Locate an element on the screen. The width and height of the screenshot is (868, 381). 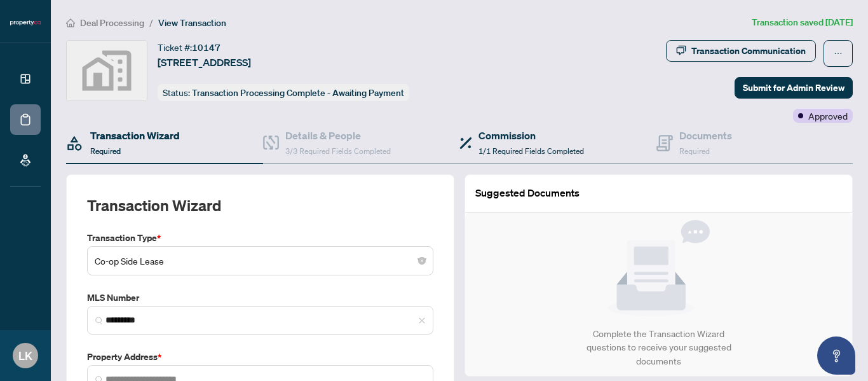
span: close is located at coordinates (422, 321).